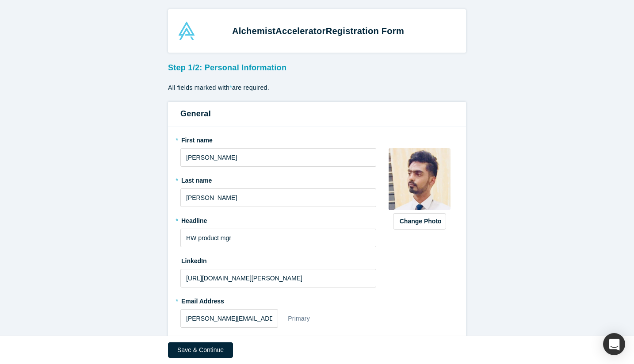 This screenshot has width=634, height=364. What do you see at coordinates (299, 318) in the screenshot?
I see `div: Primary` at bounding box center [299, 318].